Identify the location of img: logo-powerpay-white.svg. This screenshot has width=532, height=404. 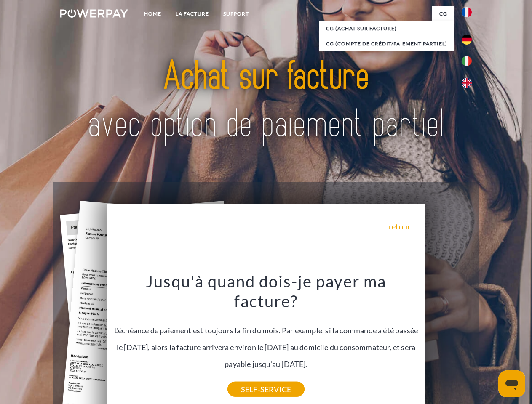
(94, 14).